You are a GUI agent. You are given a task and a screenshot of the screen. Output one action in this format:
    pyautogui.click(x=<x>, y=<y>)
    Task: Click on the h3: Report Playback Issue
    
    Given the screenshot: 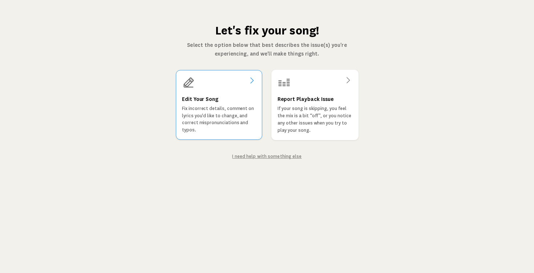 What is the action you would take?
    pyautogui.click(x=306, y=99)
    